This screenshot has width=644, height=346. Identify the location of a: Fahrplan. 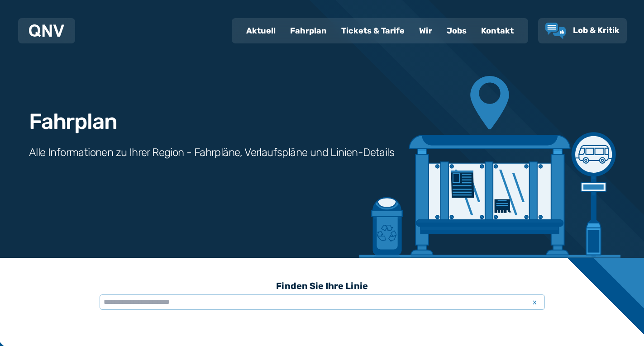
(308, 31).